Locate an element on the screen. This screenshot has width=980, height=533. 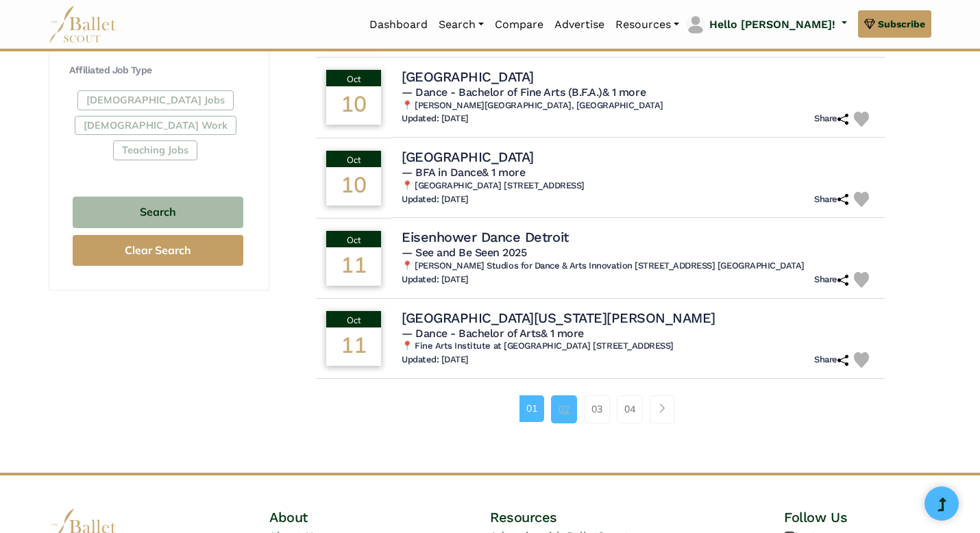
h4: About is located at coordinates (343, 517).